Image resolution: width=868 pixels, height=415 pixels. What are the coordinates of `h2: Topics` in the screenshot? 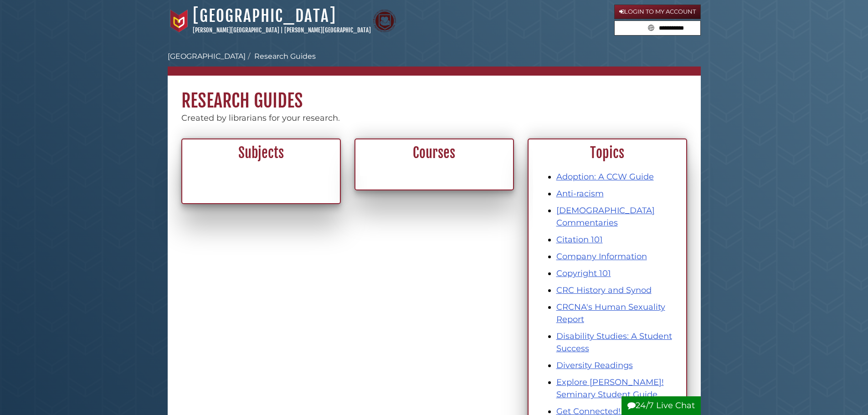 It's located at (607, 153).